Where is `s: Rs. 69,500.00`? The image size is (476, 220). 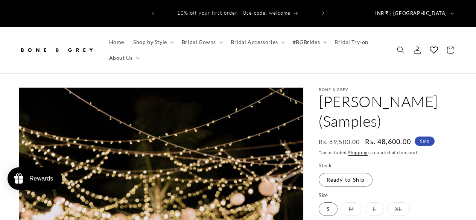
s: Rs. 69,500.00 is located at coordinates (339, 142).